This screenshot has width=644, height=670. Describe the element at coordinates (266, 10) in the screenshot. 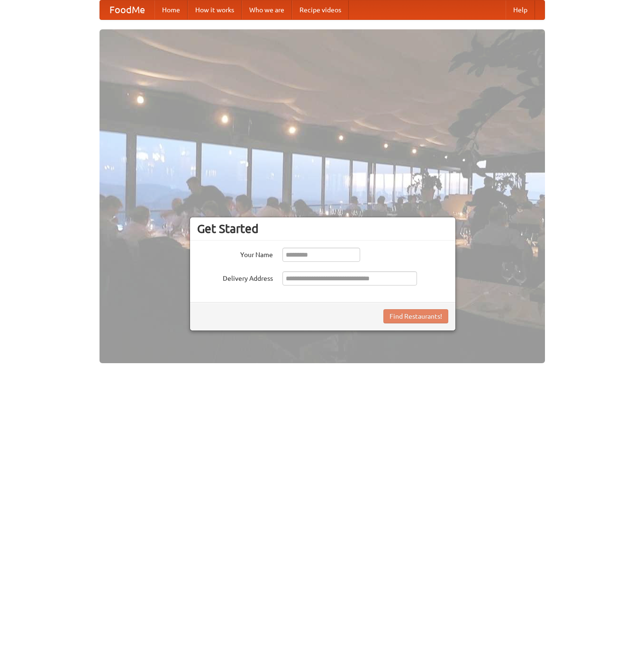

I see `a: Who we are` at that location.